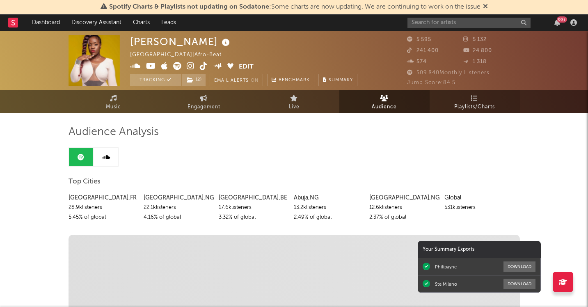 This screenshot has width=588, height=307. What do you see at coordinates (246, 67) in the screenshot?
I see `button: Edit` at bounding box center [246, 67].